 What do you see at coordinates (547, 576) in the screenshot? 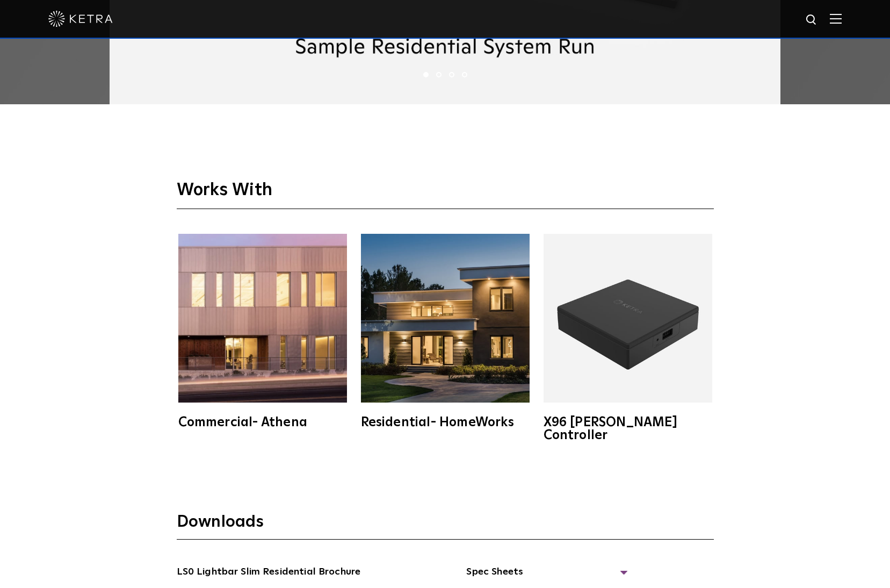
I see `span: Spec Sheets` at bounding box center [547, 576].